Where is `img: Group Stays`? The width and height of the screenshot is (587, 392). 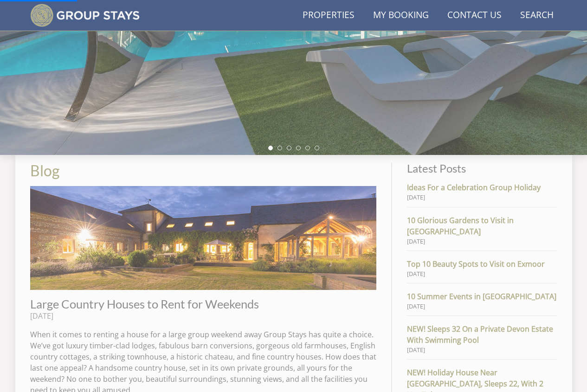
img: Group Stays is located at coordinates (85, 15).